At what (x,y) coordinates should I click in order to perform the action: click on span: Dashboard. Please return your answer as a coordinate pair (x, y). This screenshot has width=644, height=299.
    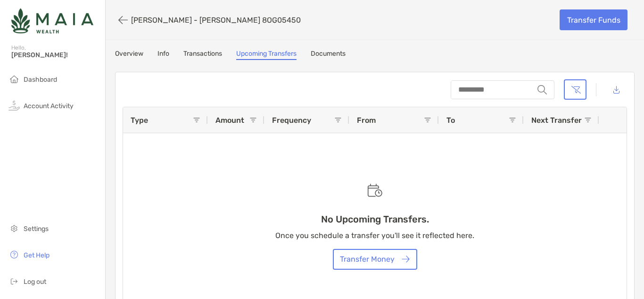
    Looking at the image, I should click on (40, 80).